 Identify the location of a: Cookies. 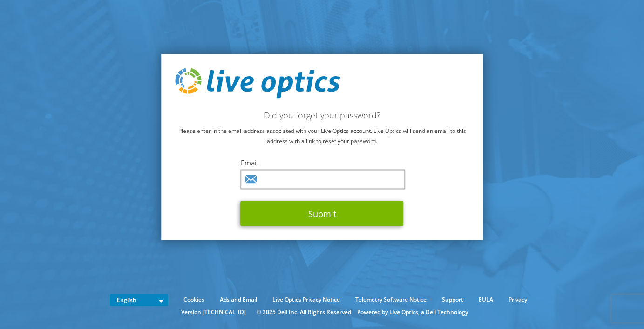
(194, 300).